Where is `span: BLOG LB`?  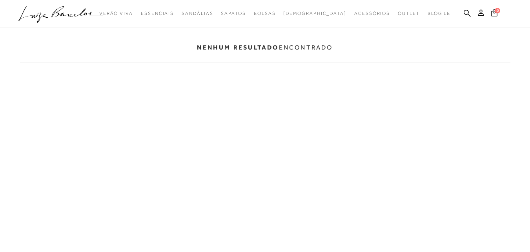 span: BLOG LB is located at coordinates (439, 13).